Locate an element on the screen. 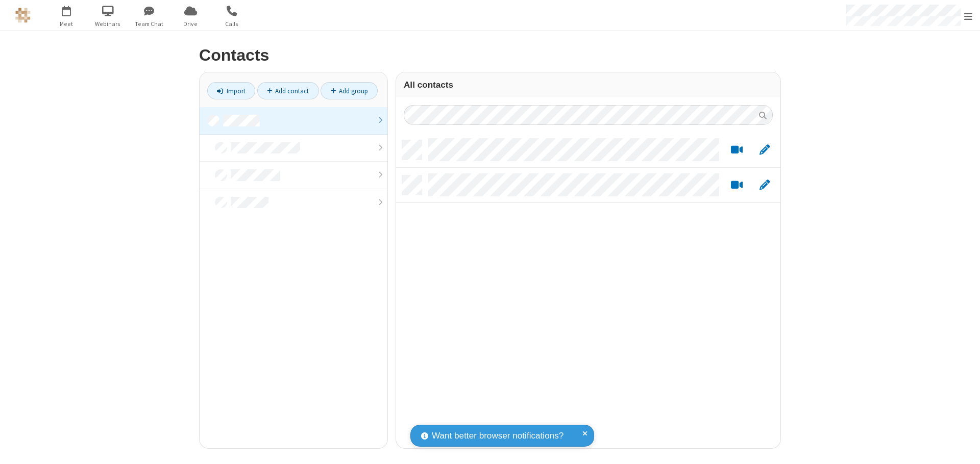 The height and width of the screenshot is (464, 980). span: Want better browser notifications? is located at coordinates (498, 437).